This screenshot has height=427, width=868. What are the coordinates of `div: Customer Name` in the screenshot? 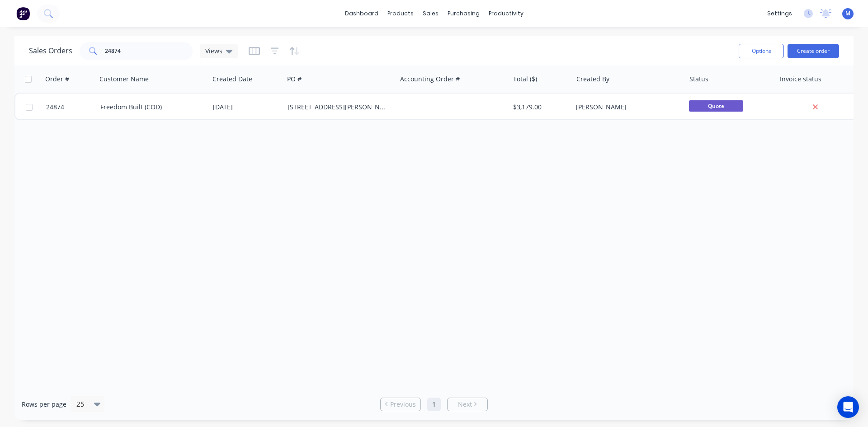 It's located at (124, 79).